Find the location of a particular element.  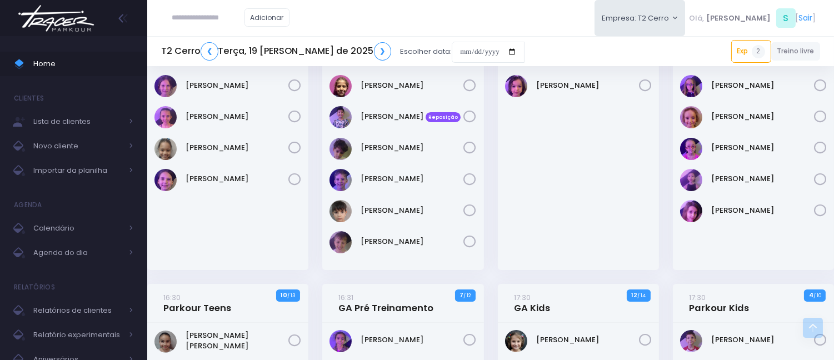

img: Julia Gomes is located at coordinates (341, 86).